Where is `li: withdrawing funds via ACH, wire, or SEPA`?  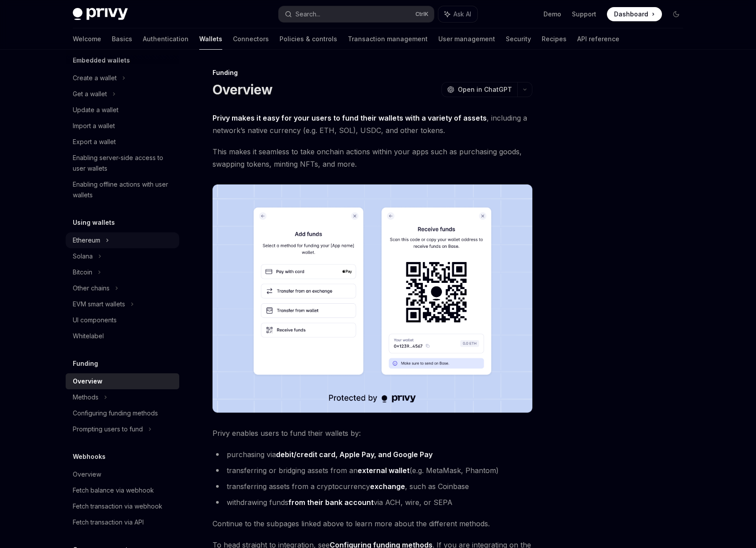
li: withdrawing funds via ACH, wire, or SEPA is located at coordinates (372, 503).